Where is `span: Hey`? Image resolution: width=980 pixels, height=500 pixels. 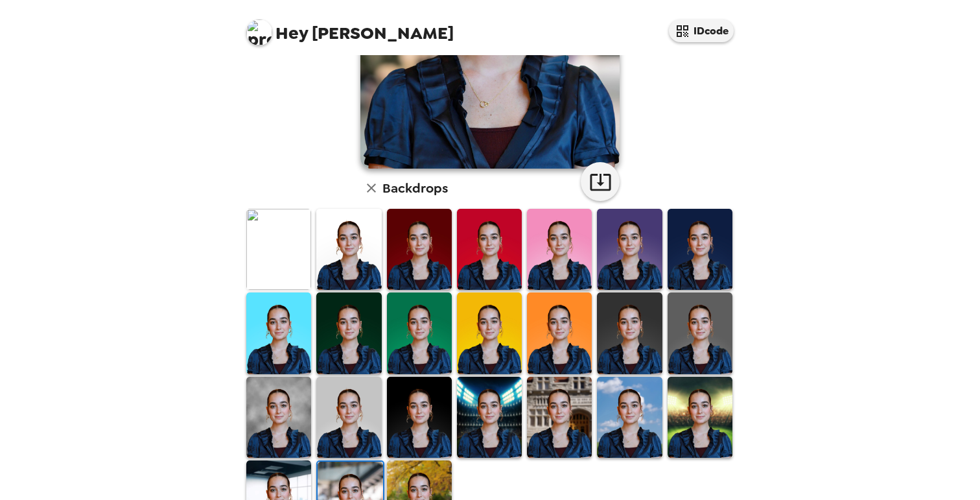
span: Hey is located at coordinates (292, 33).